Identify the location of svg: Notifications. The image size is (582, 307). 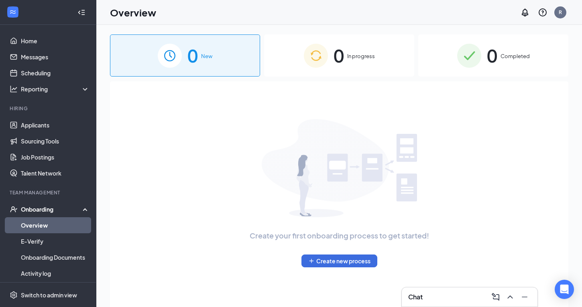
(525, 12).